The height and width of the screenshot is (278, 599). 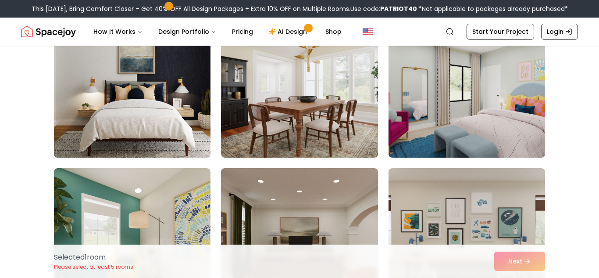 I want to click on button: Design Portfolio, so click(x=187, y=32).